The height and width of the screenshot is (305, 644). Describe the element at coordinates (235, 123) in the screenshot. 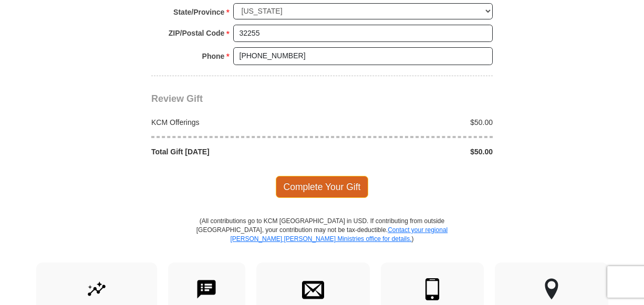

I see `div: KCM Offerings` at that location.